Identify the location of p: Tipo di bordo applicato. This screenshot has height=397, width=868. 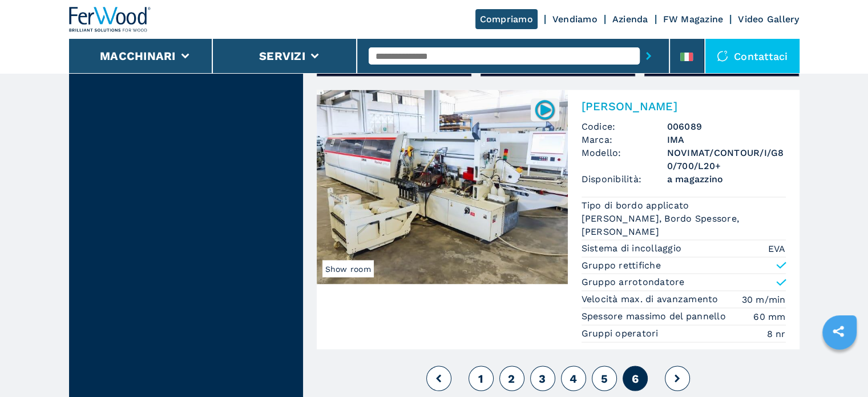
(637, 205).